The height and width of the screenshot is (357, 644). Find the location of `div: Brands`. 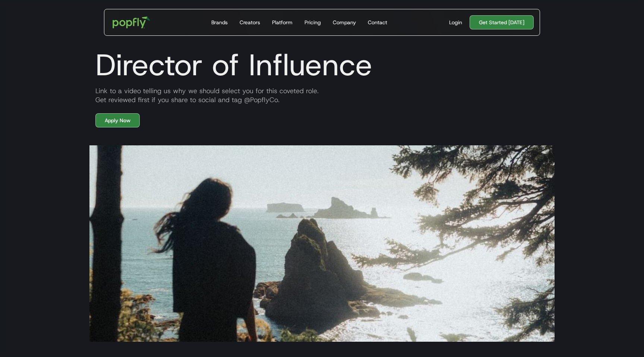

div: Brands is located at coordinates (219, 22).